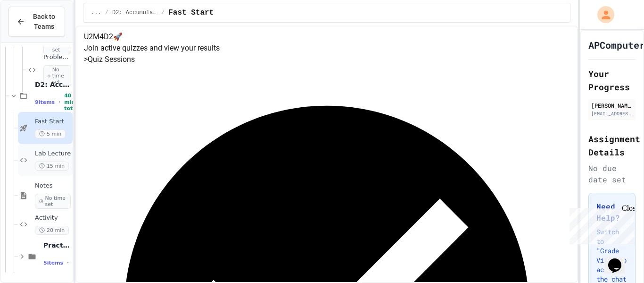  What do you see at coordinates (327, 48) in the screenshot?
I see `p: Join active quizzes and view your results` at bounding box center [327, 48].